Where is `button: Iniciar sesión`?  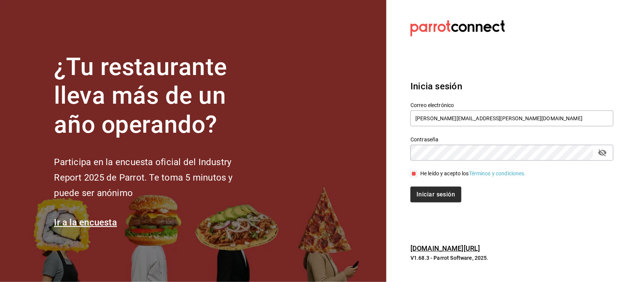 button: Iniciar sesión is located at coordinates (436, 194).